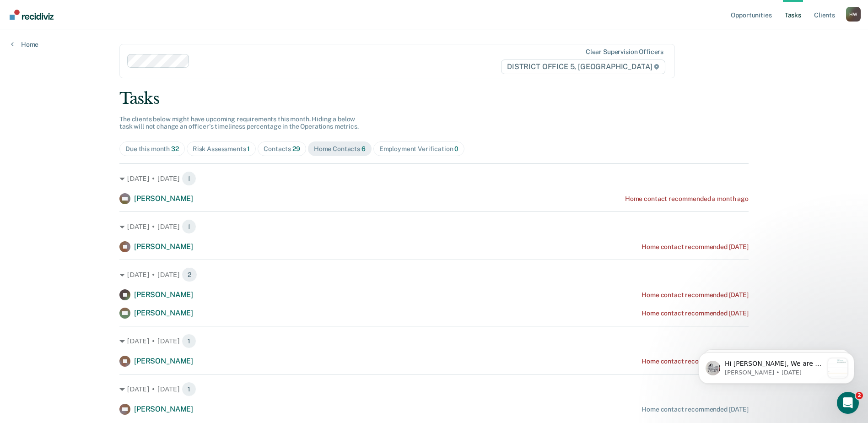 This screenshot has width=868, height=423. I want to click on div: message notification from Kim, 2d ago. Hi William, We are so excited to announce a brand new feat..., so click(91, 34).